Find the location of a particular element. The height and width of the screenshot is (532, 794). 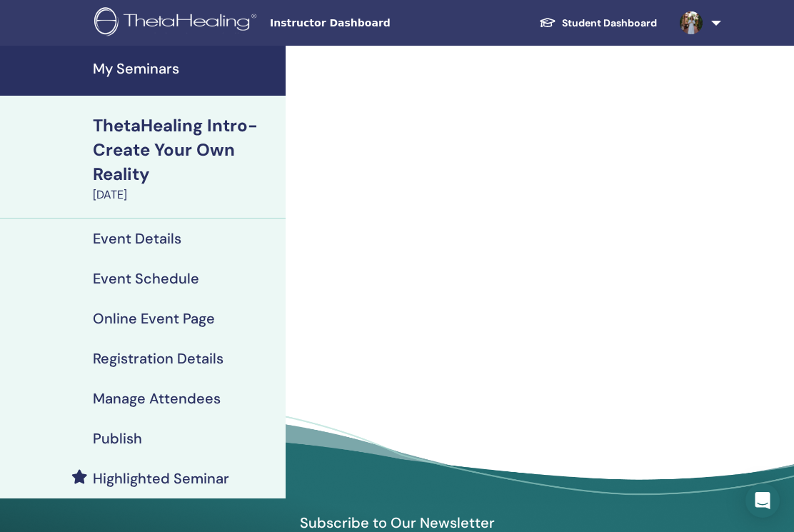

h4: Publish is located at coordinates (117, 439).